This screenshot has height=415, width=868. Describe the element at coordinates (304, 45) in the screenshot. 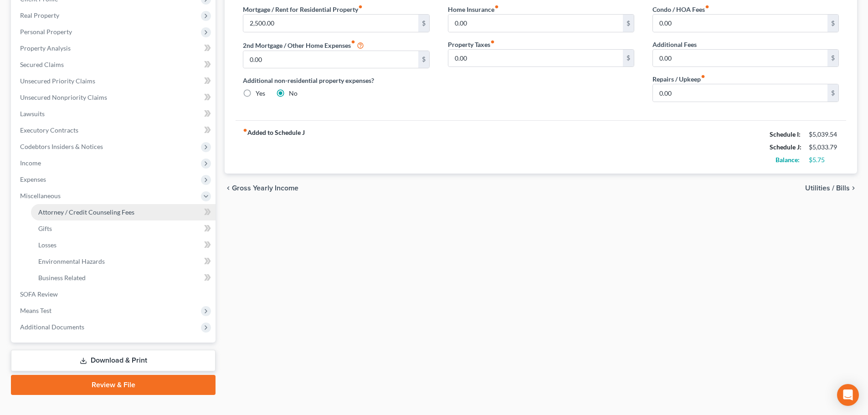

I see `label: 2nd Mortgage / Other Home Expenses` at that location.